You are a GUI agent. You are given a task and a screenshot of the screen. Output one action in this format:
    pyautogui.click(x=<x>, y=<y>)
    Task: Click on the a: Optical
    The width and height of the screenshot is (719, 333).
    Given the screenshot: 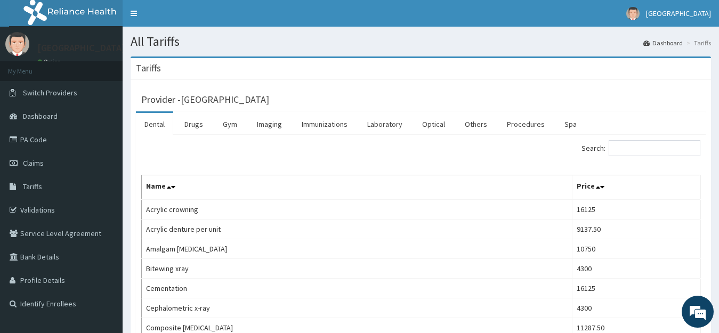 What is the action you would take?
    pyautogui.click(x=434, y=124)
    